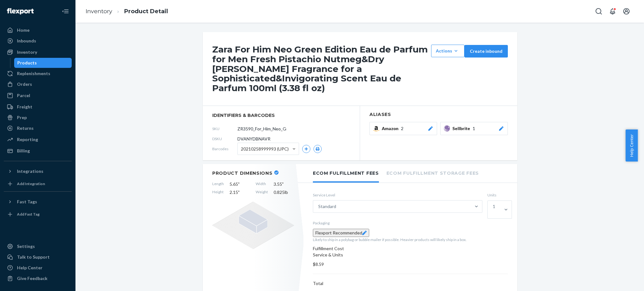 This screenshot has width=644, height=291. I want to click on div: Replenishments, so click(34, 74).